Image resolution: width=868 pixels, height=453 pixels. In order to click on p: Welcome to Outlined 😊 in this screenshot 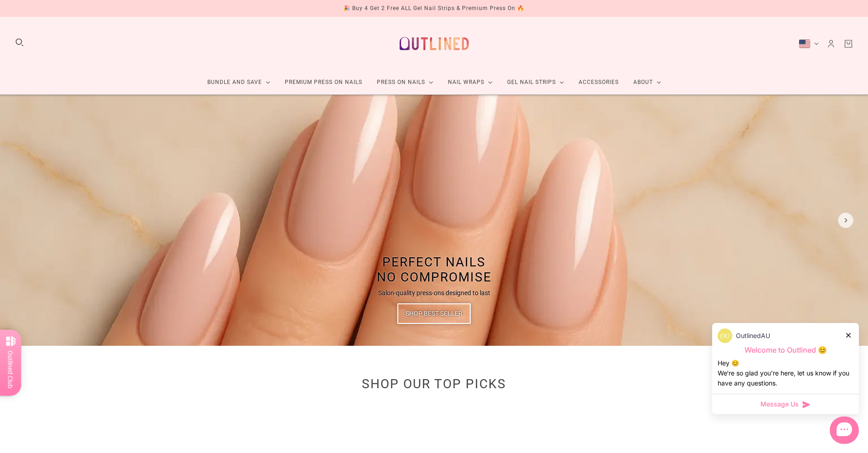, I will do `click(786, 350)`.